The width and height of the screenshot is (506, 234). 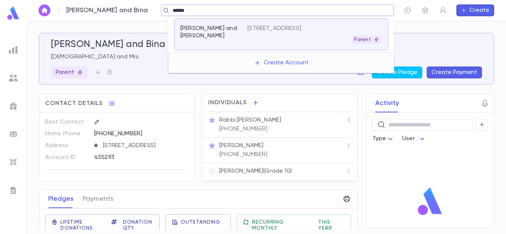 What do you see at coordinates (13, 163) in the screenshot?
I see `img: imports_grey.530a8a0e642e233f2baf0ef88e8c9fcb.svg` at bounding box center [13, 163].